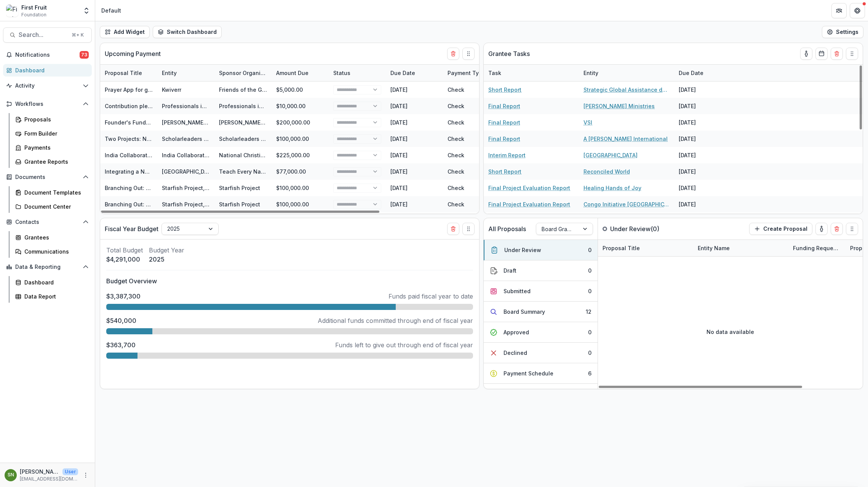 This screenshot has width=868, height=487. Describe the element at coordinates (55, 237) in the screenshot. I see `div: Grantees` at that location.